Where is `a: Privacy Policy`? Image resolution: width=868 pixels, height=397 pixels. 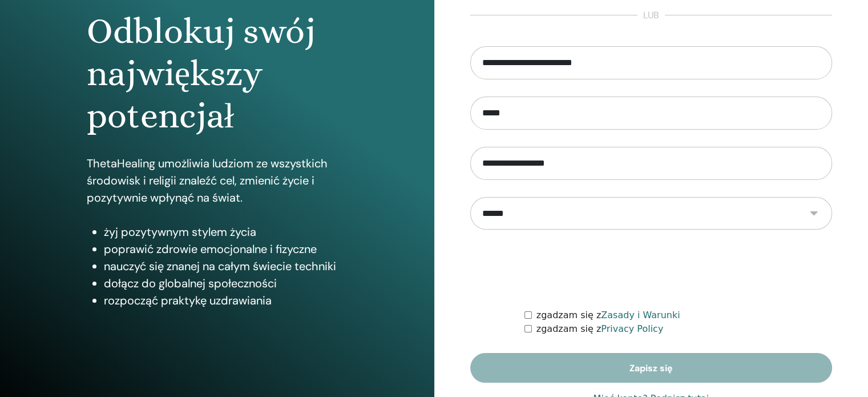 a: Privacy Policy is located at coordinates (632, 328).